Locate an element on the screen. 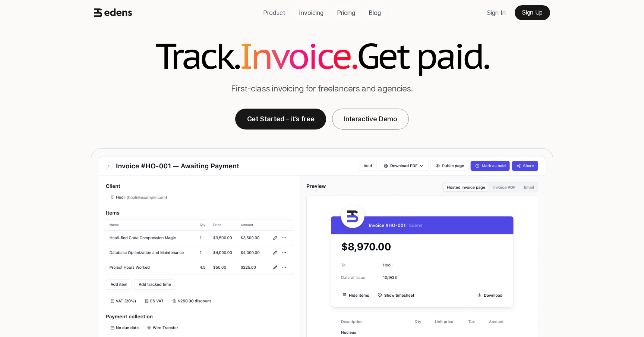  a: Pricing is located at coordinates (345, 12).